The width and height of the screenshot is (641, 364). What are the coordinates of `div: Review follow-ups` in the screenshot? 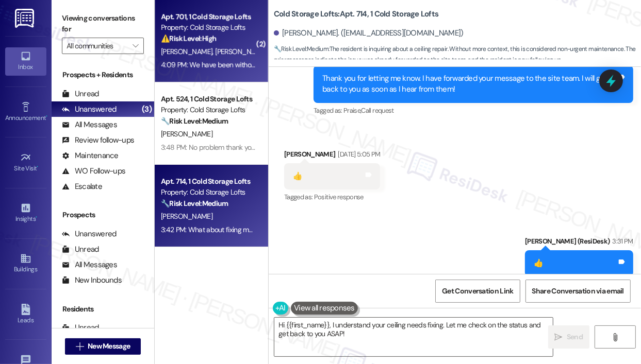 It's located at (98, 140).